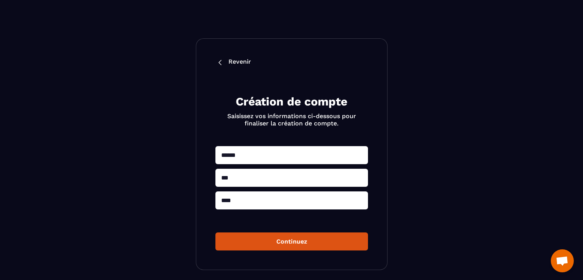 This screenshot has height=280, width=583. I want to click on div: Ouvrir le chat, so click(563, 261).